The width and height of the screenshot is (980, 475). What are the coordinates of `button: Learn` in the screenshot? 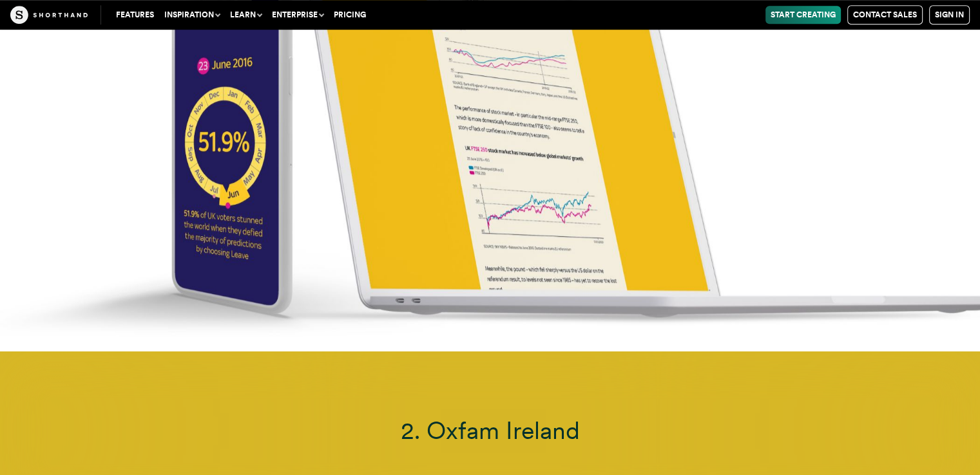 It's located at (245, 15).